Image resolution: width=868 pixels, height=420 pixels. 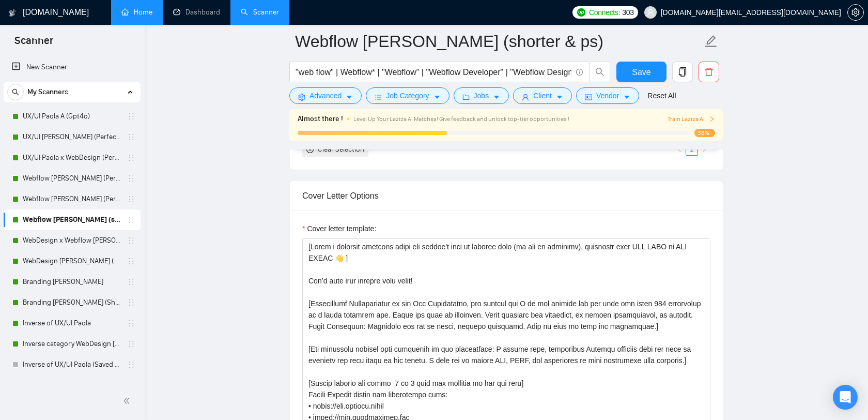 I want to click on label: Cover letter template:, so click(x=339, y=229).